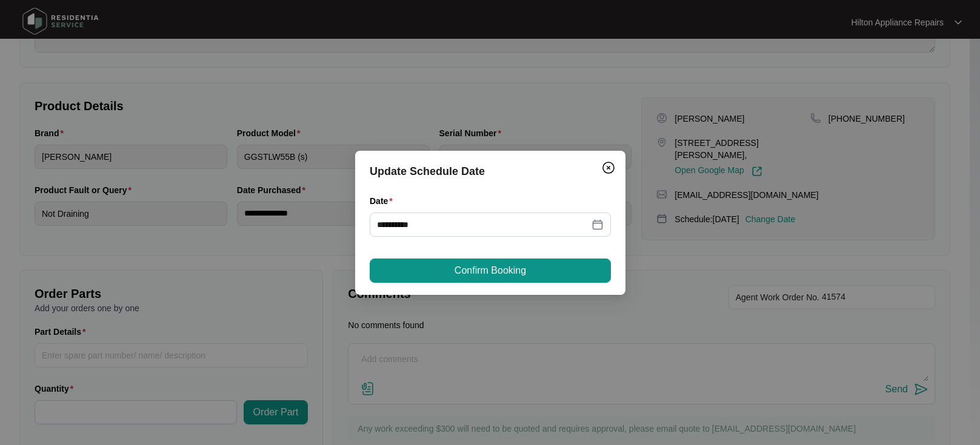  Describe the element at coordinates (483, 225) in the screenshot. I see `input: Date` at that location.